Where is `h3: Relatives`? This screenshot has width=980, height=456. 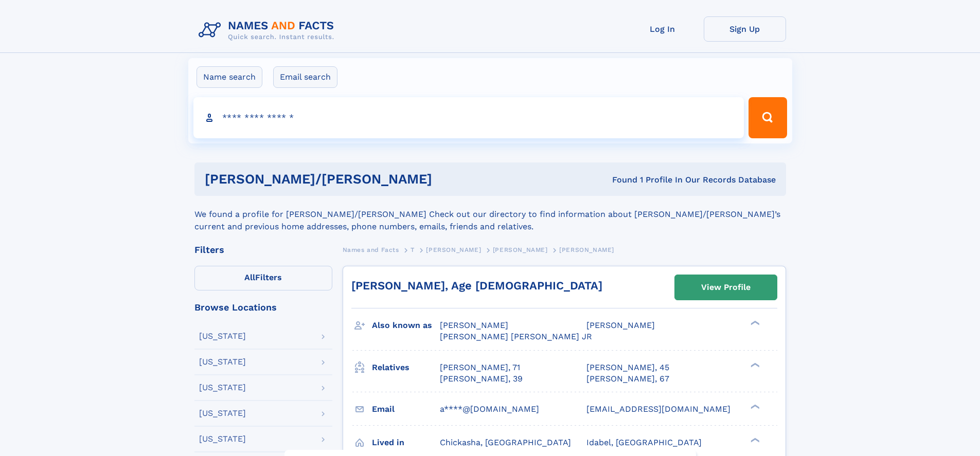 h3: Relatives is located at coordinates (406, 367).